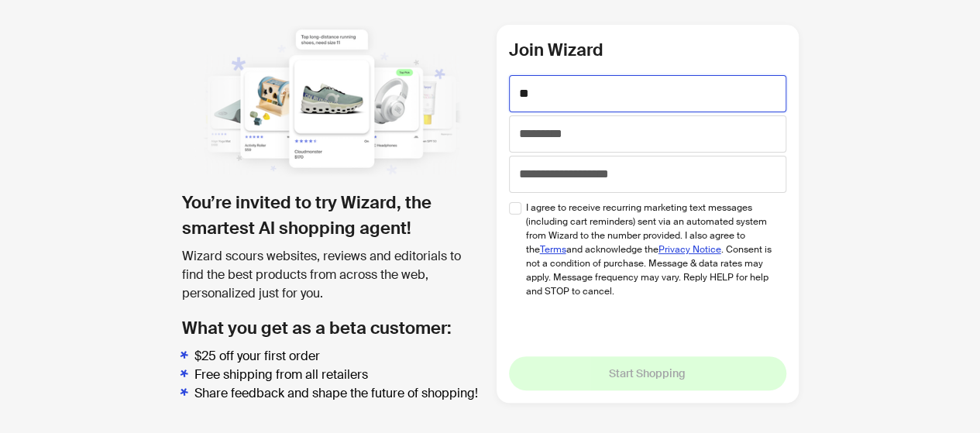 The width and height of the screenshot is (980, 433). What do you see at coordinates (333, 216) in the screenshot?
I see `h1: You’re invited to try Wizard, the smartest AI shopping agent!` at bounding box center [333, 216].